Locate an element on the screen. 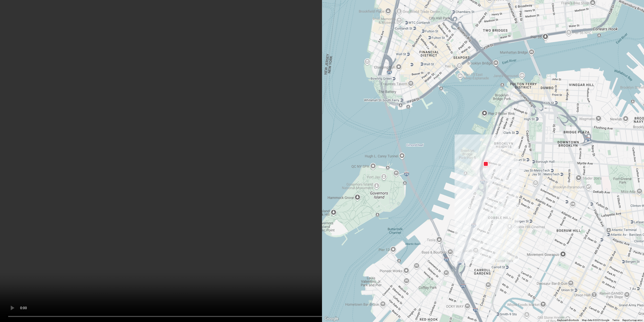 Image resolution: width=644 pixels, height=322 pixels. img: Google is located at coordinates (331, 319).